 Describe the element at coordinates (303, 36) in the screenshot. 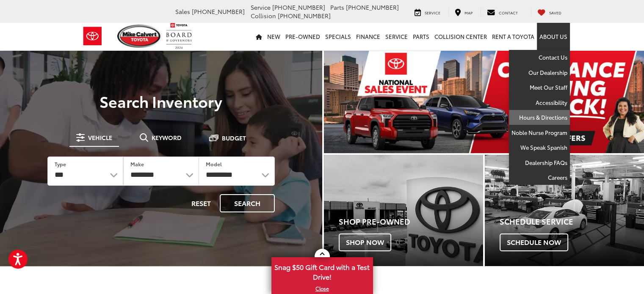

I see `a: Pre-Owned` at that location.